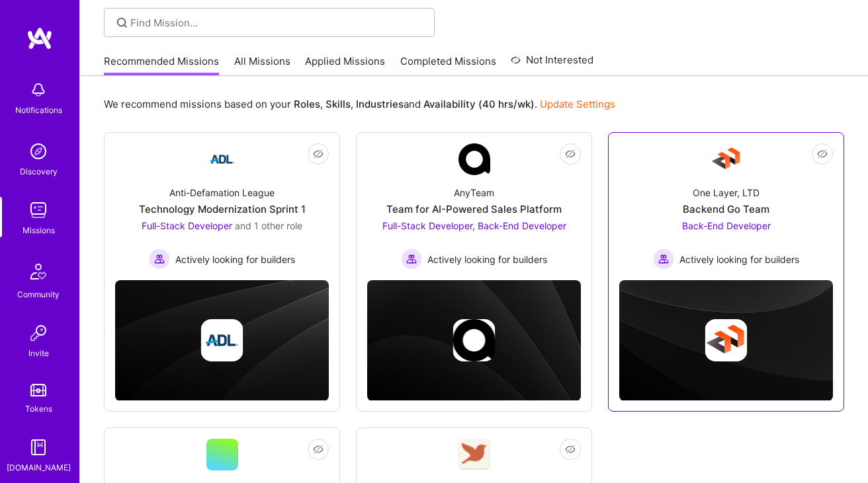 Image resolution: width=868 pixels, height=483 pixels. I want to click on div: Anti-Defamation League, so click(222, 192).